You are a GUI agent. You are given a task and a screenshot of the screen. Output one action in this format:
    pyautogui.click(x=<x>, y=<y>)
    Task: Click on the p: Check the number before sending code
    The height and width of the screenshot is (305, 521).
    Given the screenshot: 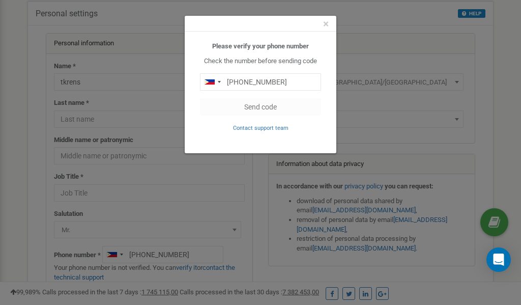 What is the action you would take?
    pyautogui.click(x=260, y=61)
    